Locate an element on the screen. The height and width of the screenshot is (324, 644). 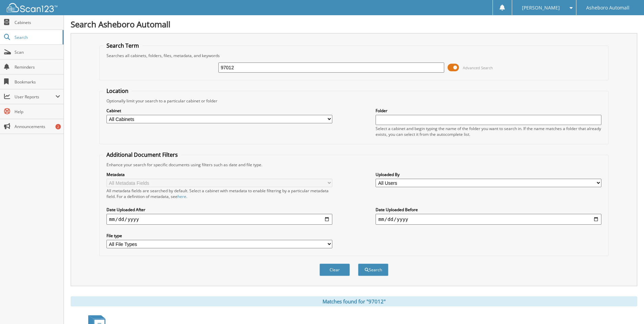
button: Clear is located at coordinates (334, 270).